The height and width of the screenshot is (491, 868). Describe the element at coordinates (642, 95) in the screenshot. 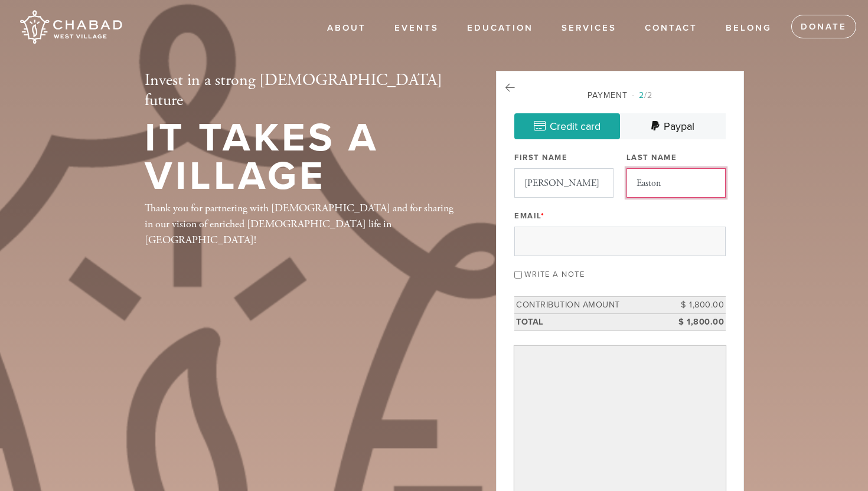

I see `span: 2` at that location.